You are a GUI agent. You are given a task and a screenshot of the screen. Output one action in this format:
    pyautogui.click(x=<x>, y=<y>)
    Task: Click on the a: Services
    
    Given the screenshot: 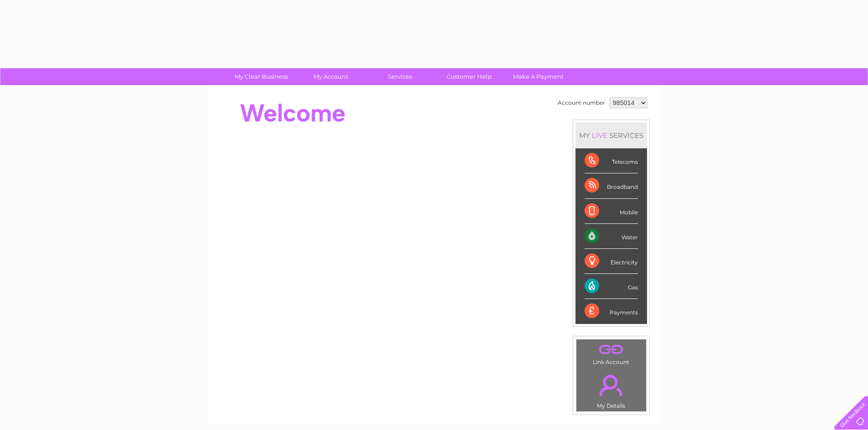 What is the action you would take?
    pyautogui.click(x=399, y=76)
    